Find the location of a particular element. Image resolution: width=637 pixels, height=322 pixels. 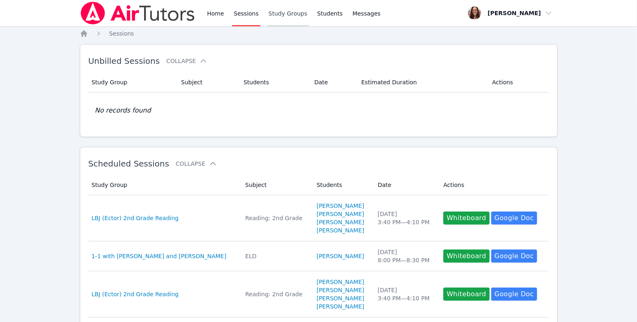

span: Messages is located at coordinates (366, 14).